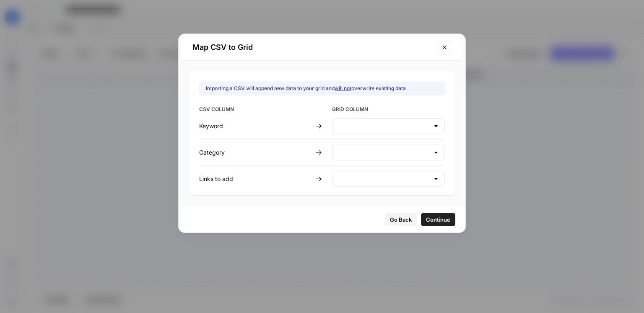  Describe the element at coordinates (444, 47) in the screenshot. I see `button: Close modal` at that location.